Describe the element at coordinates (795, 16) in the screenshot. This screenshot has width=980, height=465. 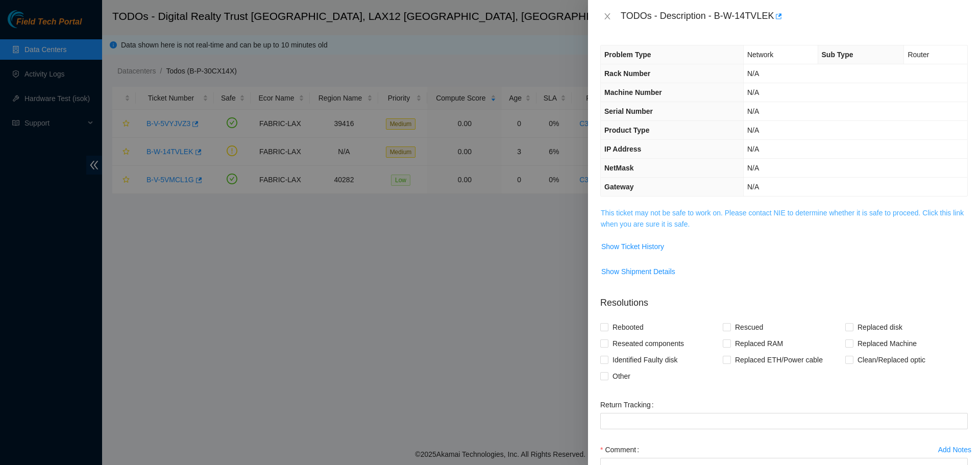
I see `div: TODOs - Description - B-W-14TVLEK` at that location.